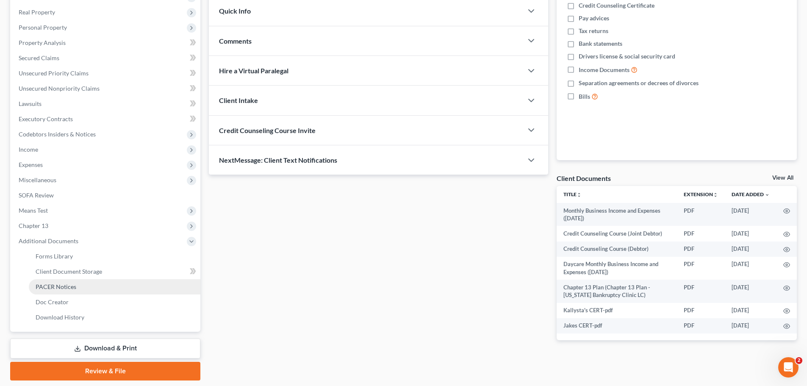 This screenshot has height=386, width=807. I want to click on span: Client Document Storage, so click(69, 271).